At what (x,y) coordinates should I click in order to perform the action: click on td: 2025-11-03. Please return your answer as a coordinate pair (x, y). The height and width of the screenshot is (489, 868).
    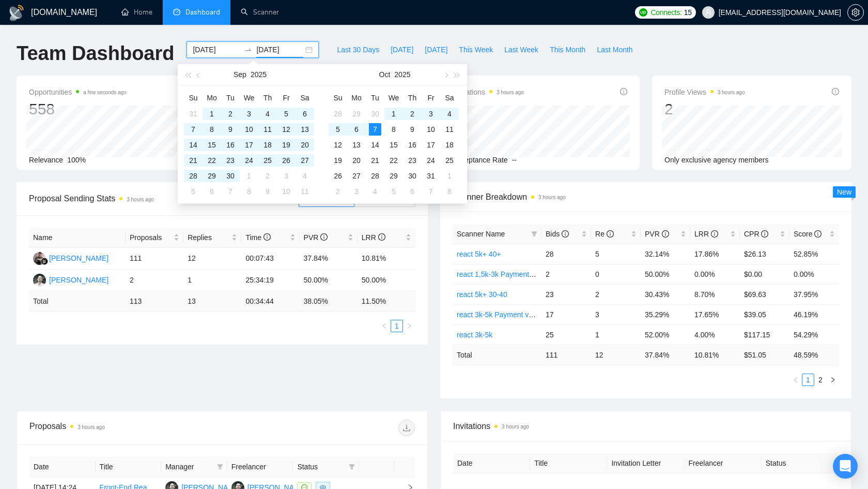
    Looking at the image, I should click on (356, 191).